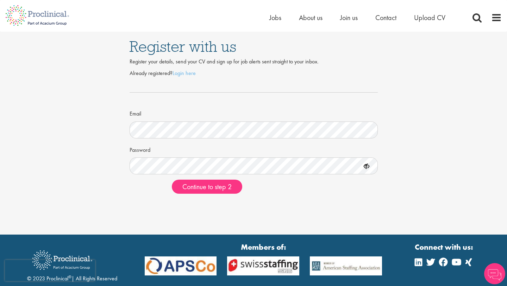  I want to click on strong: Connect with us:, so click(444, 247).